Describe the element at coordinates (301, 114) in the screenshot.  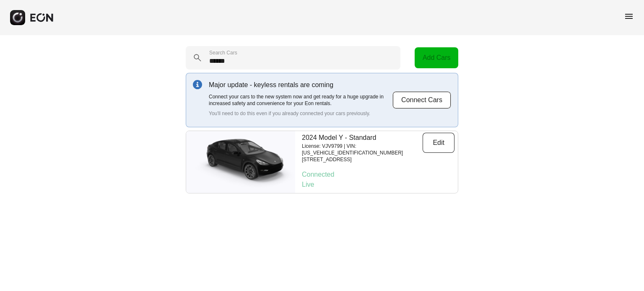
I see `p: You'll need to do this even if you already connected your cars previously.` at that location.